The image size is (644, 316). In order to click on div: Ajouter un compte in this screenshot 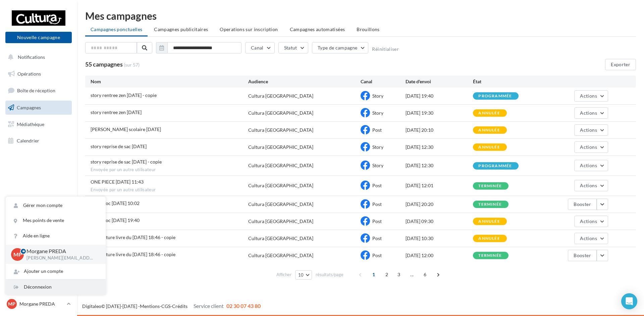, I will do `click(55, 271)`.